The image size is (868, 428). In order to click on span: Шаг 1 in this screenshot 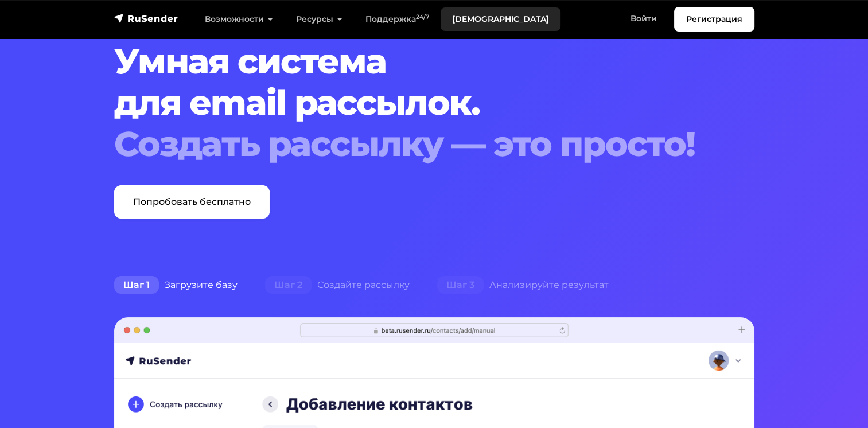, I will do `click(137, 285)`.